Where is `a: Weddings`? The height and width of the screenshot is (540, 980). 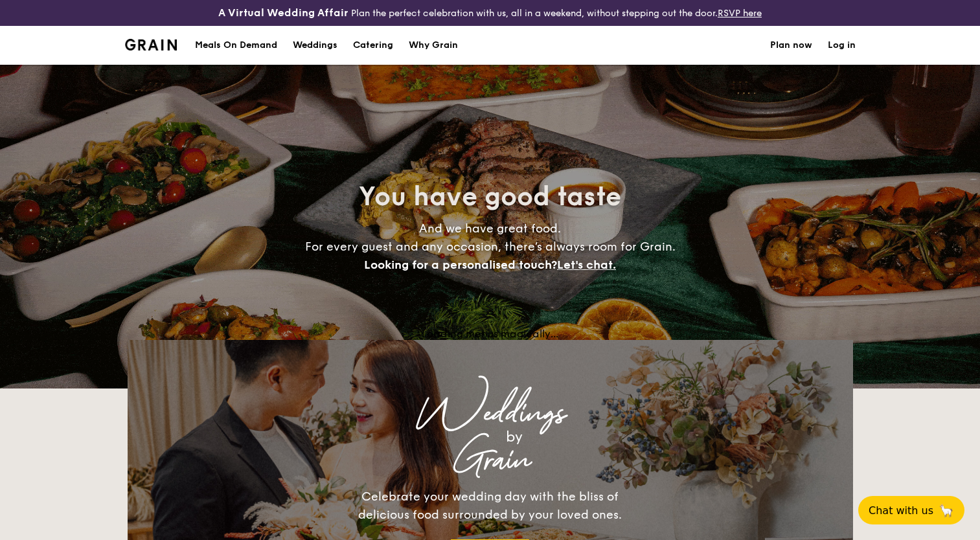 a: Weddings is located at coordinates (315, 46).